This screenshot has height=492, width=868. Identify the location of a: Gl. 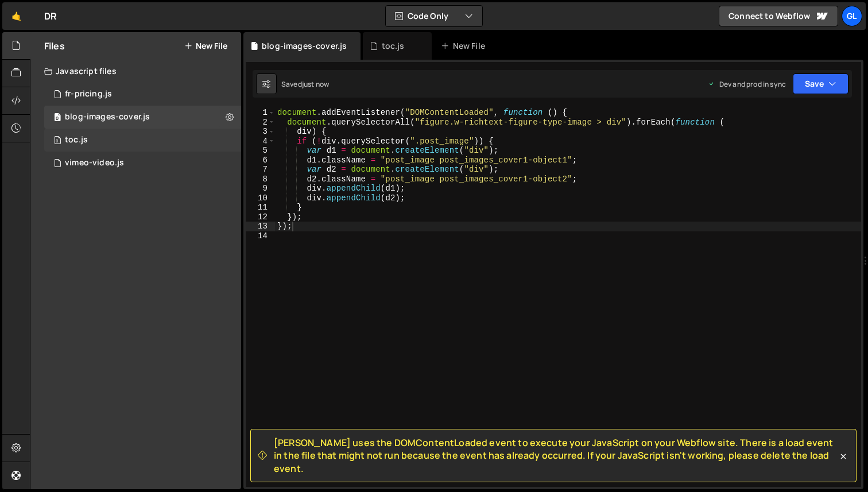
(852, 16).